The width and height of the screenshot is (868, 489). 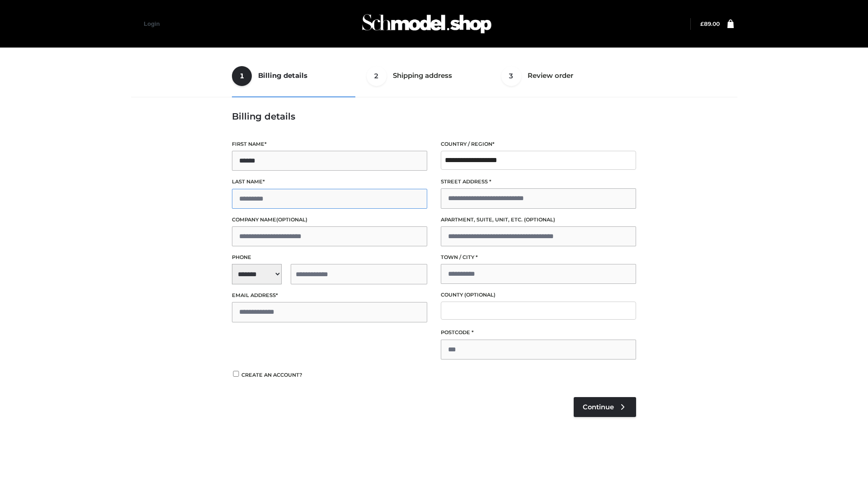 What do you see at coordinates (427, 24) in the screenshot?
I see `img: Schmodel Admin 964` at bounding box center [427, 24].